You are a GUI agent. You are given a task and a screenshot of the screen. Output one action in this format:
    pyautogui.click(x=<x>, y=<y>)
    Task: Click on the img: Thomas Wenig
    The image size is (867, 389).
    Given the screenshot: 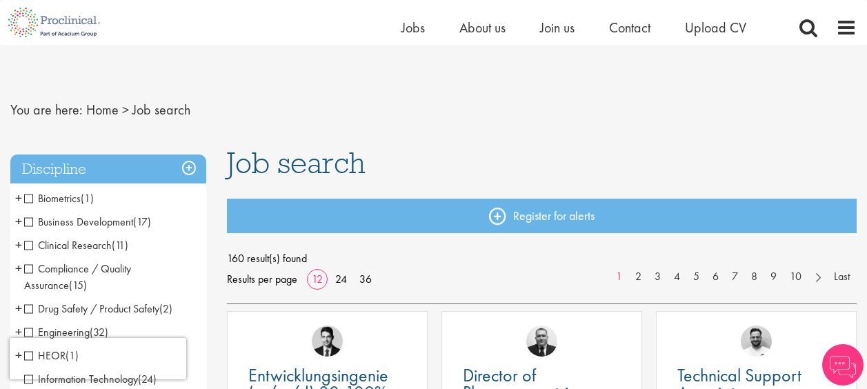 What is the action you would take?
    pyautogui.click(x=327, y=341)
    